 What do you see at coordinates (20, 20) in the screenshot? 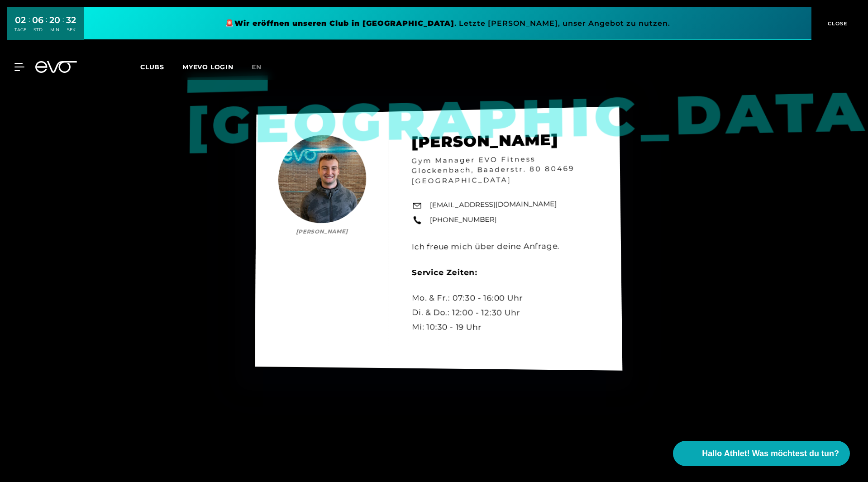
I see `div: 02` at bounding box center [20, 20].